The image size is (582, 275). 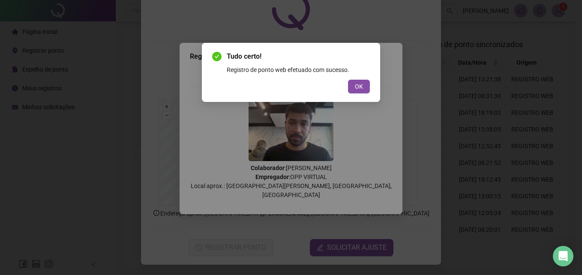 What do you see at coordinates (358, 87) in the screenshot?
I see `button: OK` at bounding box center [358, 87].